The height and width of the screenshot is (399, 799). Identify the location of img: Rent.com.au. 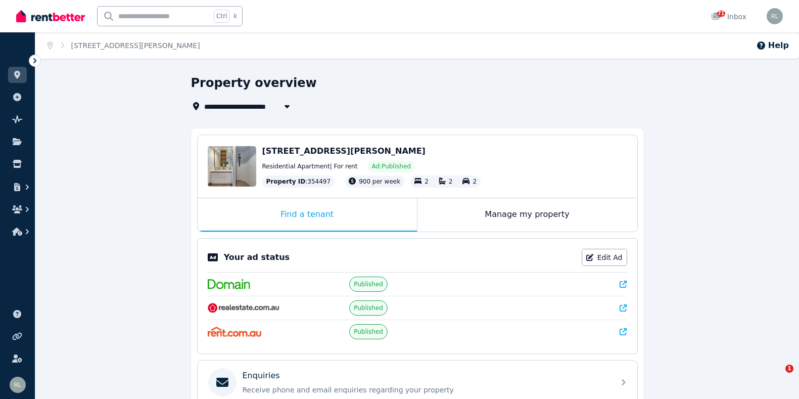
(234, 331).